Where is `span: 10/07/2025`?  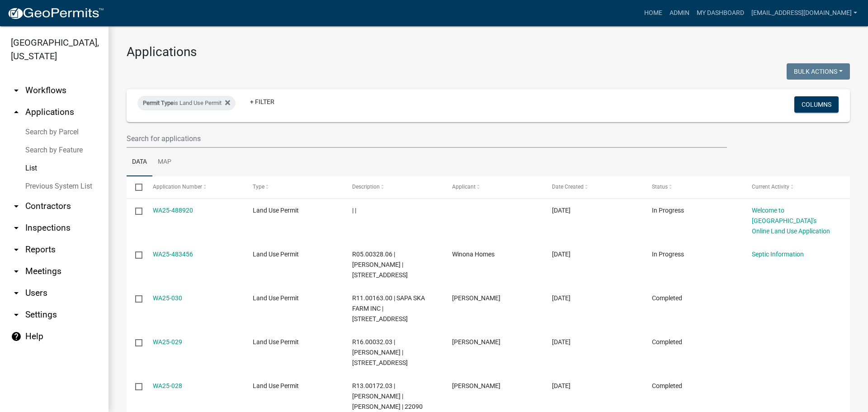 span: 10/07/2025 is located at coordinates (561, 211).